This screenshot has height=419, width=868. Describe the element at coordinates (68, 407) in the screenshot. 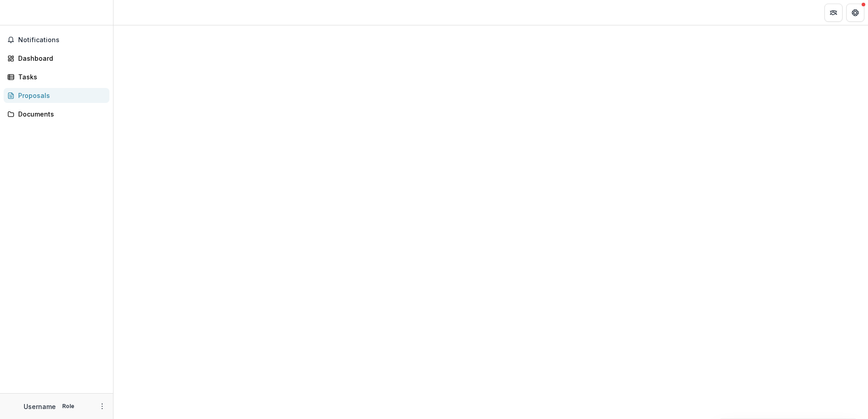

I see `p: Role` at that location.